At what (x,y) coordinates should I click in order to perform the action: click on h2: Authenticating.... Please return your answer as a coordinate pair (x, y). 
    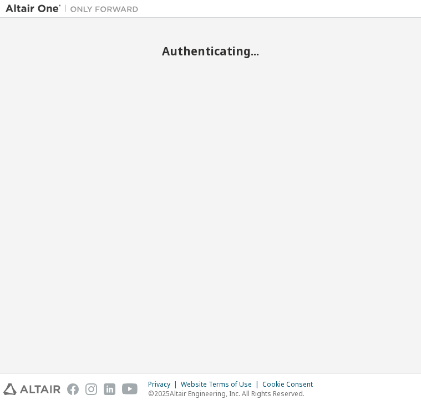
    Looking at the image, I should click on (210, 51).